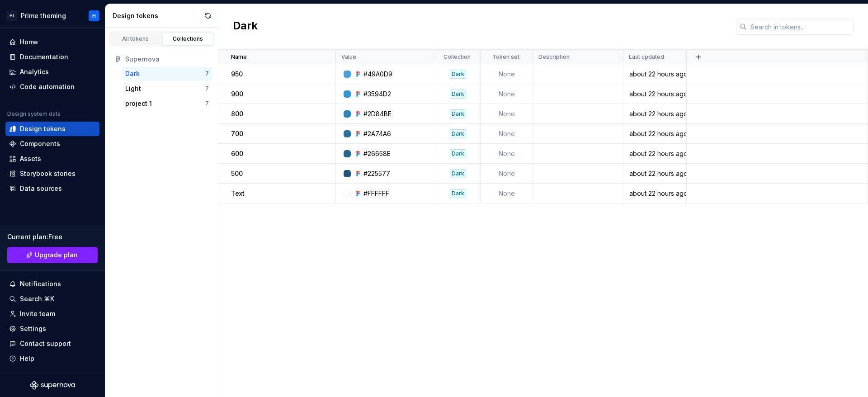 This screenshot has width=868, height=397. Describe the element at coordinates (377, 154) in the screenshot. I see `div: #26658E` at that location.